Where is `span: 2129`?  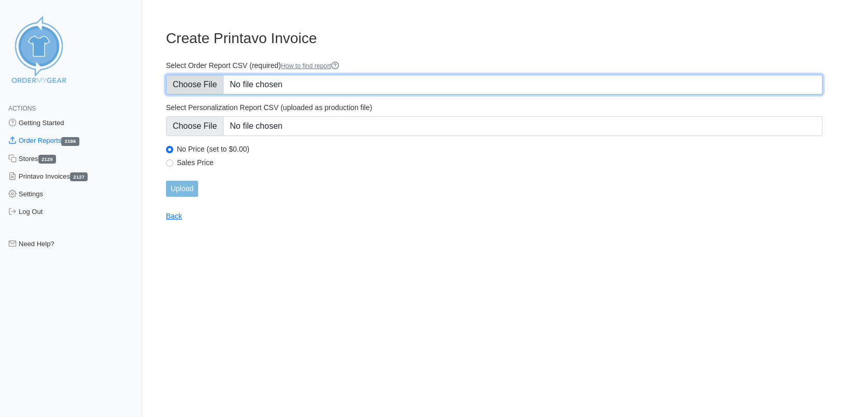 span: 2129 is located at coordinates (47, 159).